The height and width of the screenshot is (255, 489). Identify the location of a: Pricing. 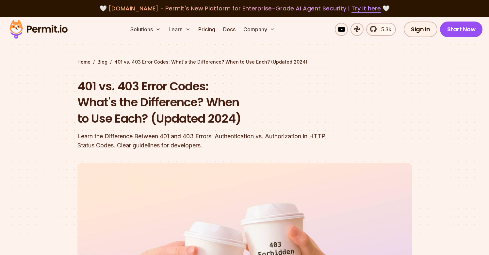
(207, 29).